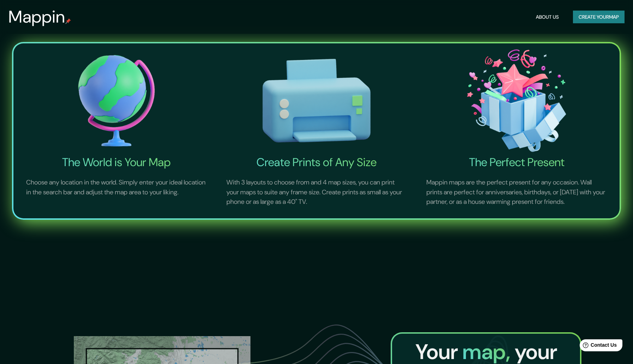  Describe the element at coordinates (516, 101) in the screenshot. I see `img: The Perfect Present-icon` at that location.